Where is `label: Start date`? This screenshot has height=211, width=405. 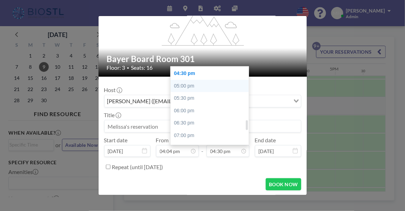
label: Start date is located at coordinates (116, 140).